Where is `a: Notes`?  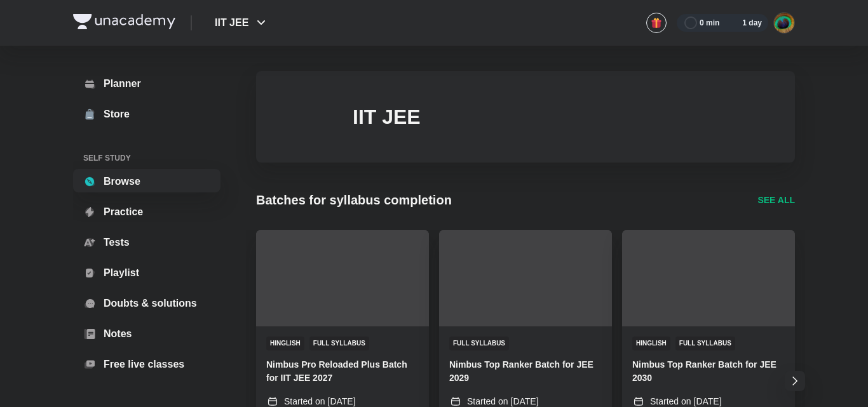
a: Notes is located at coordinates (147, 334).